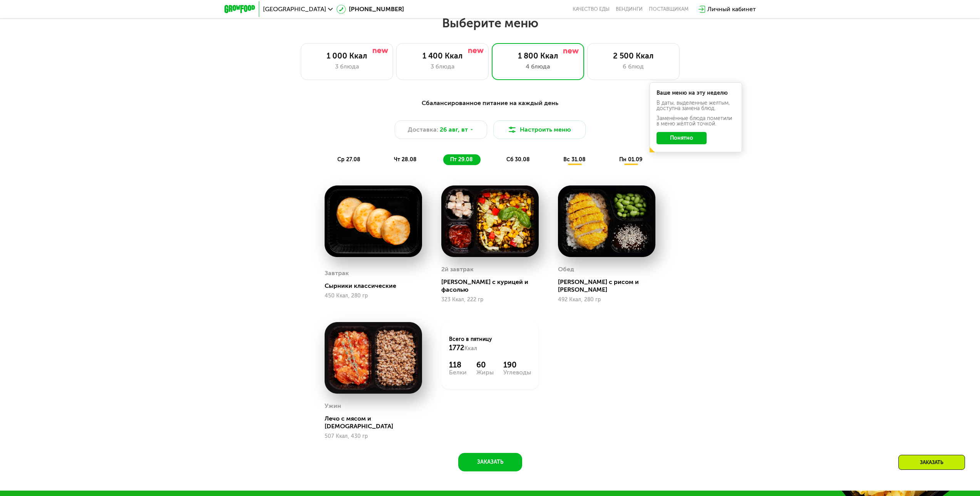  What do you see at coordinates (932, 463) in the screenshot?
I see `div: Заказать` at bounding box center [932, 463].